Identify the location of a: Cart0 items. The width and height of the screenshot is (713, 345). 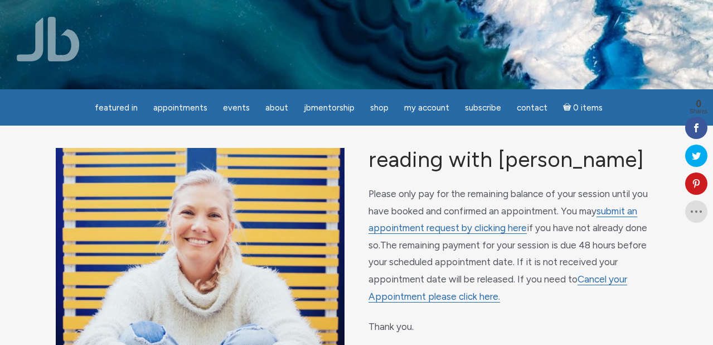
(583, 107).